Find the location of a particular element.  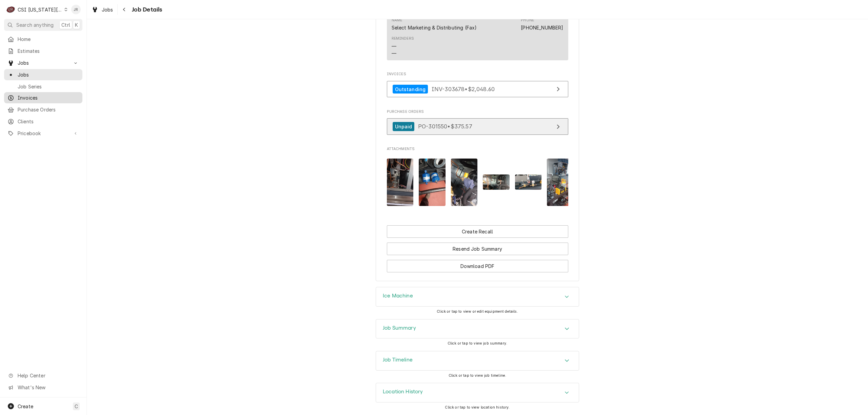

h3: Job Summary is located at coordinates (399, 329).